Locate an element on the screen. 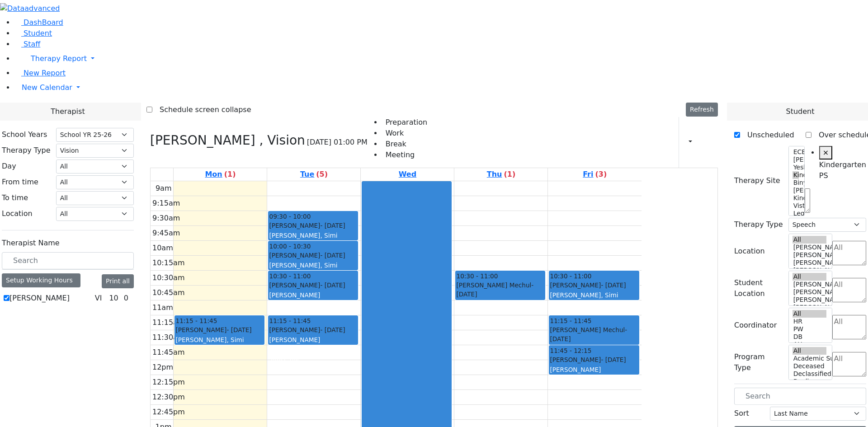 This screenshot has height=427, width=868. div: 11:15am is located at coordinates (169, 322).